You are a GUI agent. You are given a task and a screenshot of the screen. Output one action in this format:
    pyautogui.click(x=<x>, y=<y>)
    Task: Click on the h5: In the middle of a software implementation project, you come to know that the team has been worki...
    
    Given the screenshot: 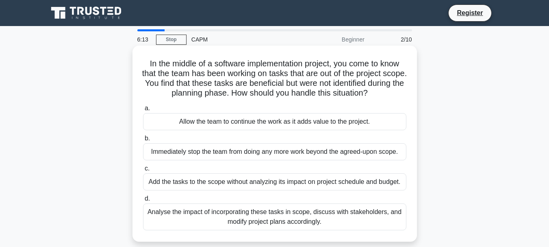 What is the action you would take?
    pyautogui.click(x=275, y=78)
    